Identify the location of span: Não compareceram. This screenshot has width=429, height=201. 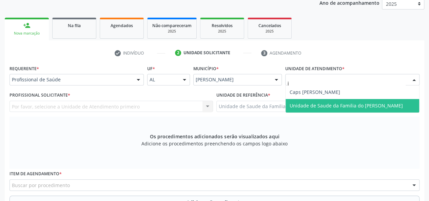
(172, 25).